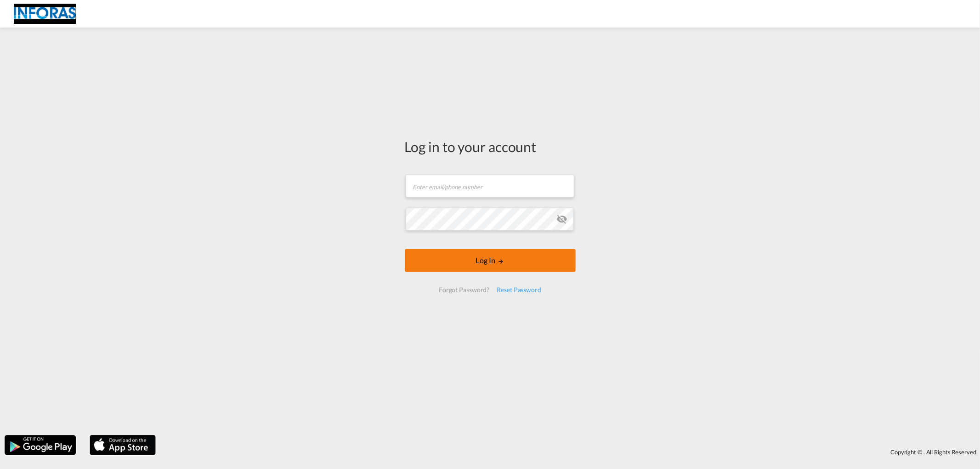 The height and width of the screenshot is (469, 980). I want to click on md-icon: icon-eye-off, so click(562, 219).